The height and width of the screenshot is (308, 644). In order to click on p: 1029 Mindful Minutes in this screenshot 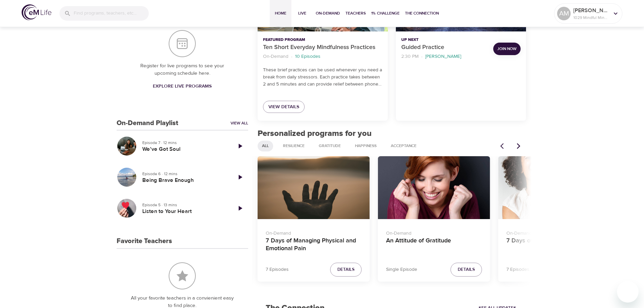, I will do `click(591, 18)`.